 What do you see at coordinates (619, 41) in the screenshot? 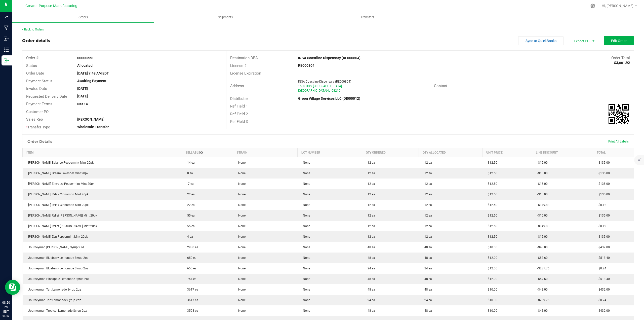
I see `span: Edit Order` at bounding box center [619, 41].